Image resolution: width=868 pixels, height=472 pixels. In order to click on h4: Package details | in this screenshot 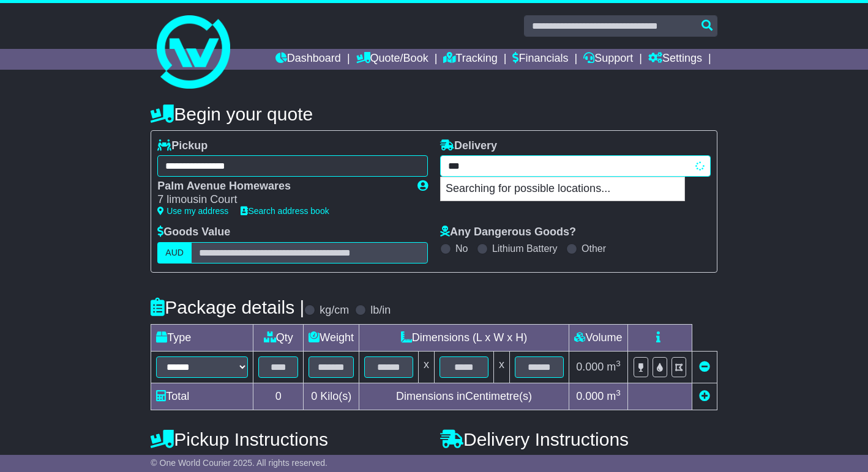, I will do `click(228, 307)`.